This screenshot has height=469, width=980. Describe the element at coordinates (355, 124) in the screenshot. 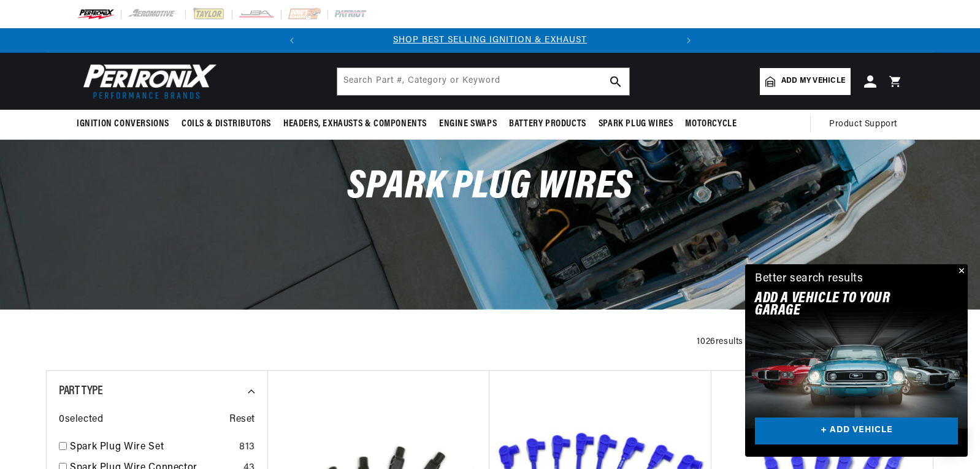

I see `summary: Headers, Exhausts & Components` at that location.